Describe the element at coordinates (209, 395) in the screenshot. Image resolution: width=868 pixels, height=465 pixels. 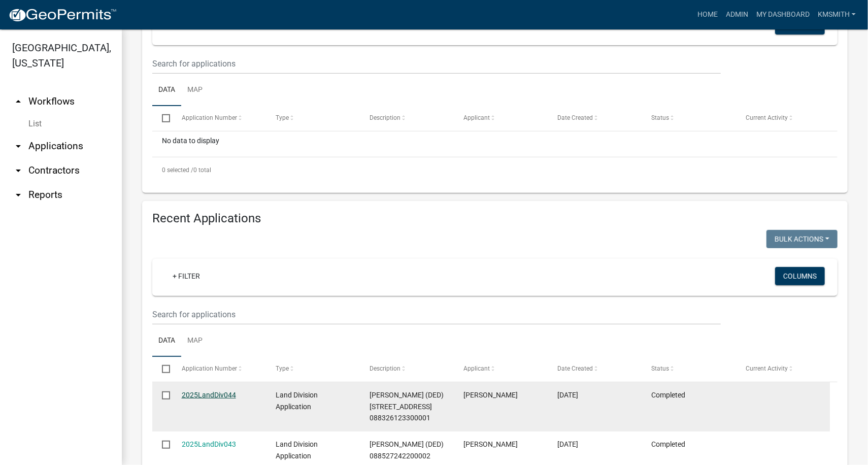
I see `a: 2025LandDiv044` at that location.